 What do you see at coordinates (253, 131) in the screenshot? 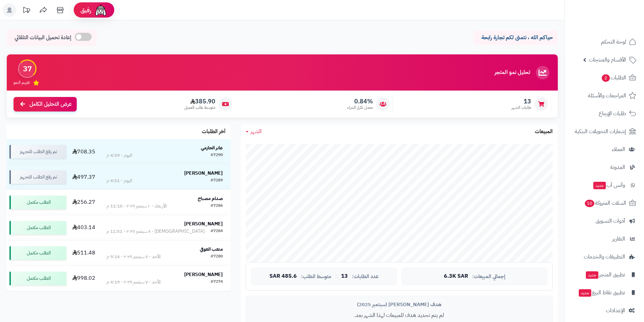
I see `a: الشهر` at bounding box center [253, 131].